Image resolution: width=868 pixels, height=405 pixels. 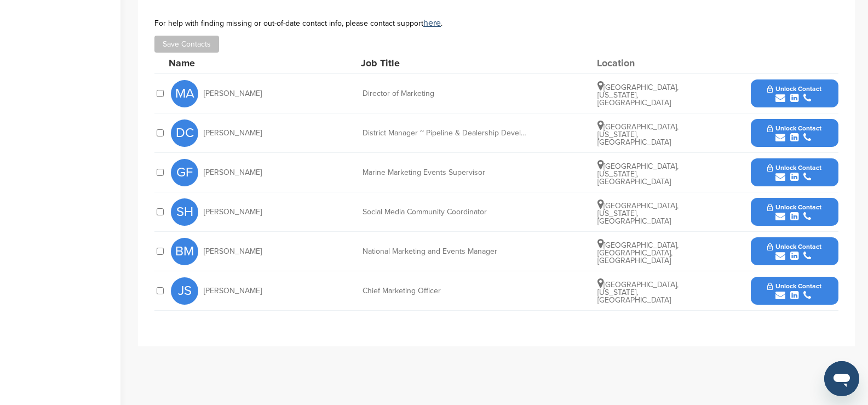 I want to click on span: JS, so click(x=185, y=291).